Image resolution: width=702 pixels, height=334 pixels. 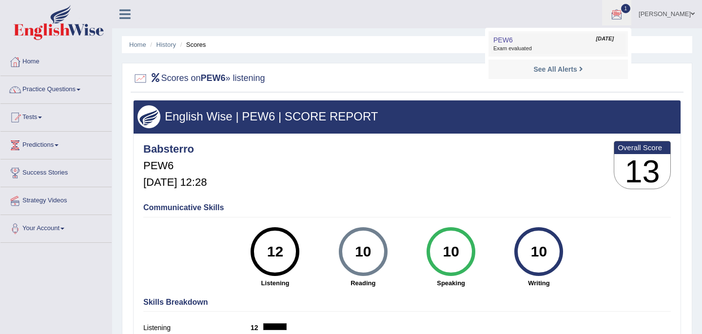 What do you see at coordinates (275, 252) in the screenshot?
I see `div: 12` at bounding box center [275, 252].